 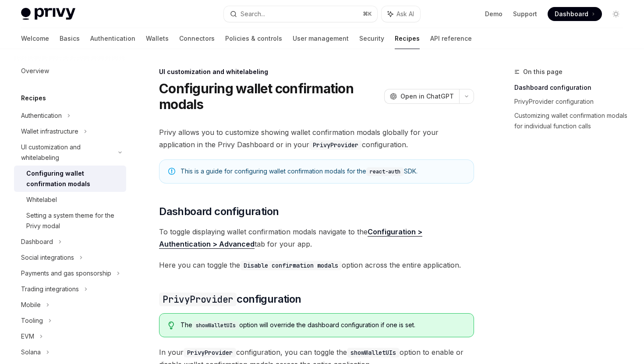 What do you see at coordinates (321, 39) in the screenshot?
I see `a: User management` at bounding box center [321, 39].